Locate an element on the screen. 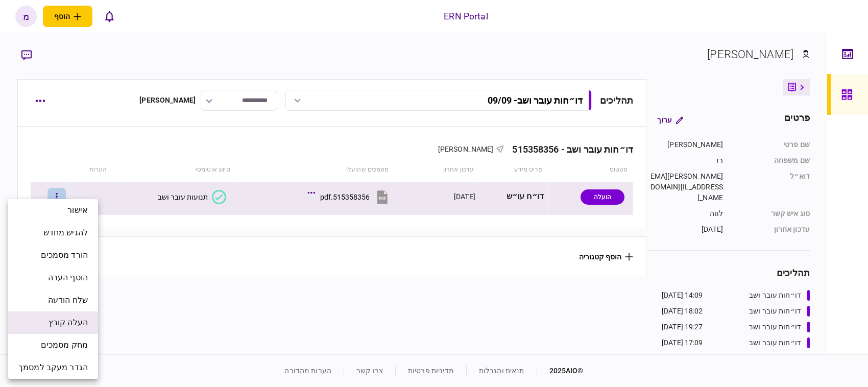  span: הגדר מעקב למסמך is located at coordinates (53, 367).